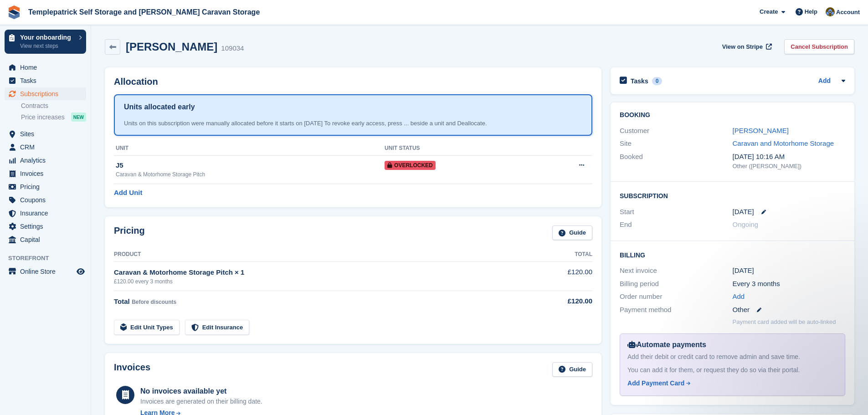 This screenshot has width=868, height=415. I want to click on h2: Invoices, so click(132, 369).